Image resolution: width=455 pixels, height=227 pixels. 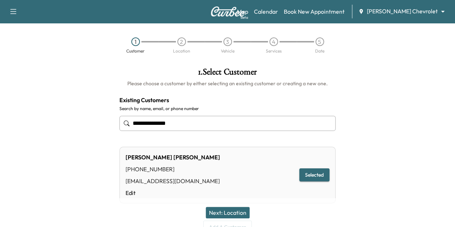 I want to click on div: 1, so click(x=136, y=42).